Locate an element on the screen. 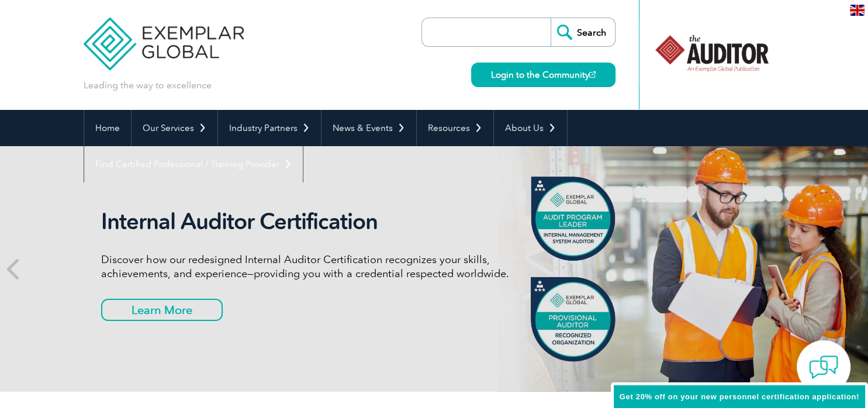  a: About Us is located at coordinates (531, 128).